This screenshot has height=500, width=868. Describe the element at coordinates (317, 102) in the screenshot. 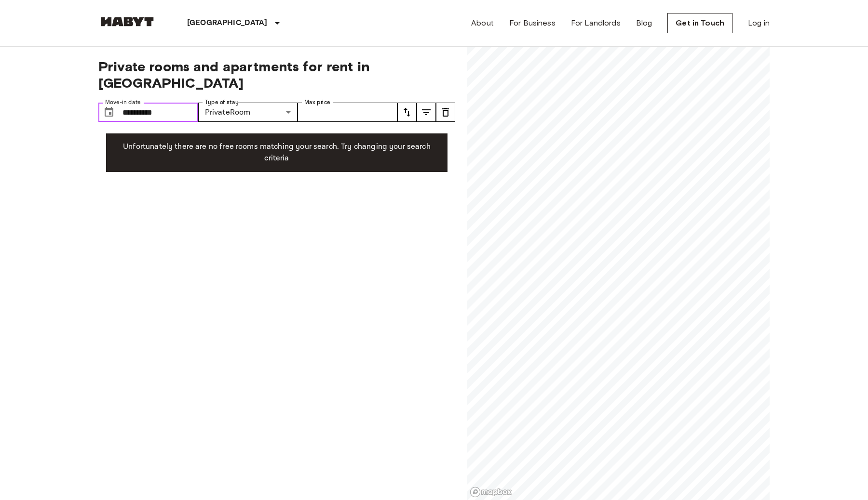

I see `label: Max price` at that location.